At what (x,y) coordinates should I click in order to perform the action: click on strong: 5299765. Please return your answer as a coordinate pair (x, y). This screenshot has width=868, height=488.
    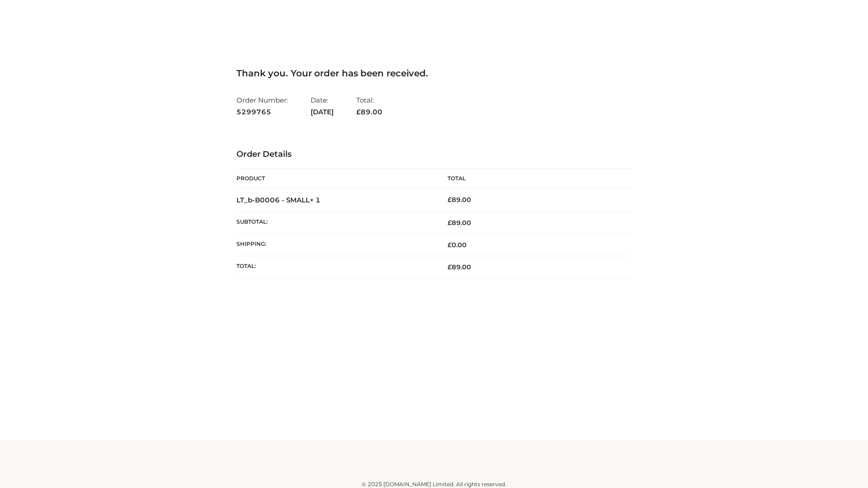
    Looking at the image, I should click on (262, 112).